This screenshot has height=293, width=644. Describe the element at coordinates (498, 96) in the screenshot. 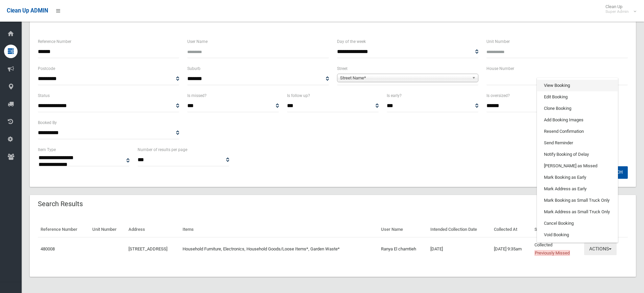

I see `label: Is oversized?` at that location.